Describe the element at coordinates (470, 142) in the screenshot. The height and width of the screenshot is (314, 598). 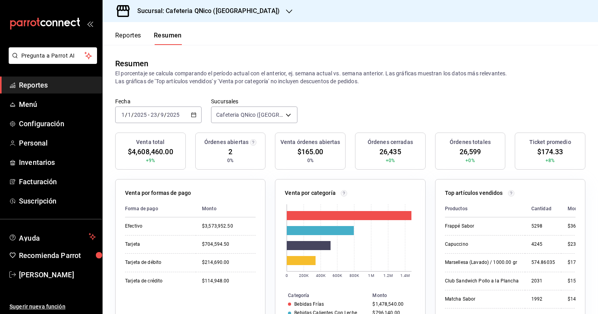
I see `h3: Órdenes totales` at that location.